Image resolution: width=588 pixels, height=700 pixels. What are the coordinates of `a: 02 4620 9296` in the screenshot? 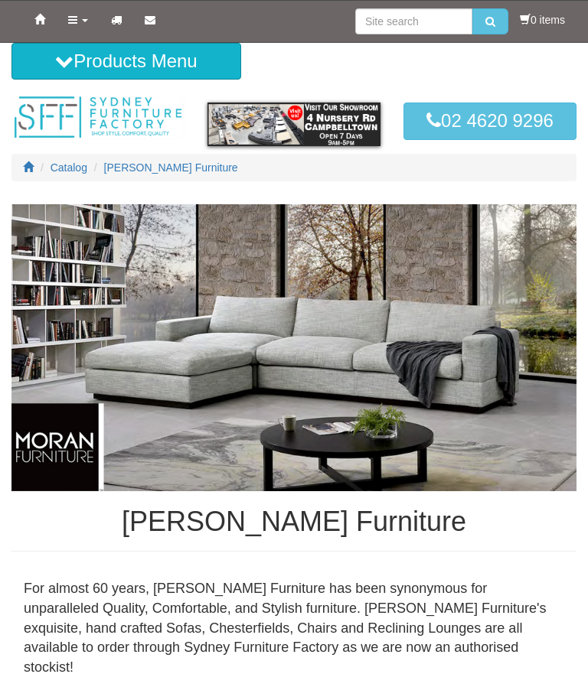 It's located at (490, 121).